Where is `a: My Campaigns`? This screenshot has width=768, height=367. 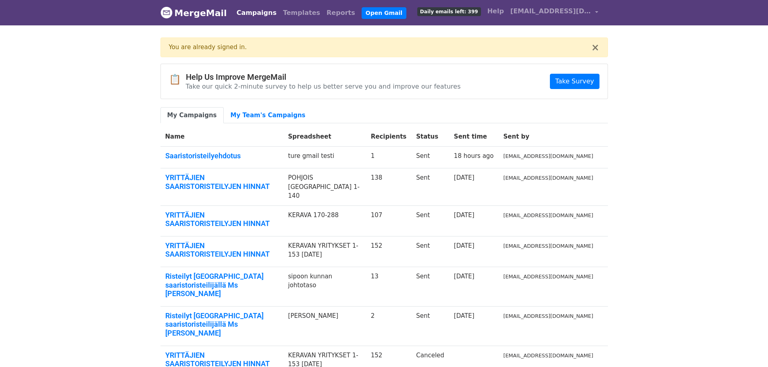
a: My Campaigns is located at coordinates (192, 115).